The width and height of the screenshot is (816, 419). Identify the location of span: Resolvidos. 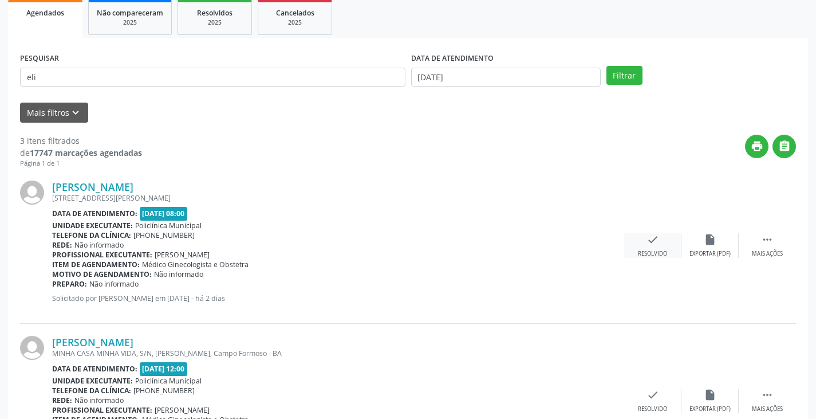
(215, 13).